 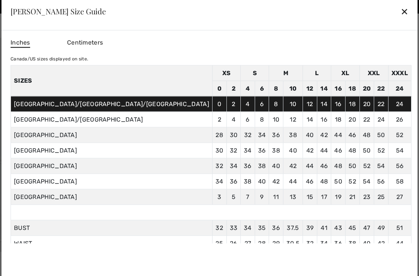 I want to click on td: 23, so click(x=367, y=196).